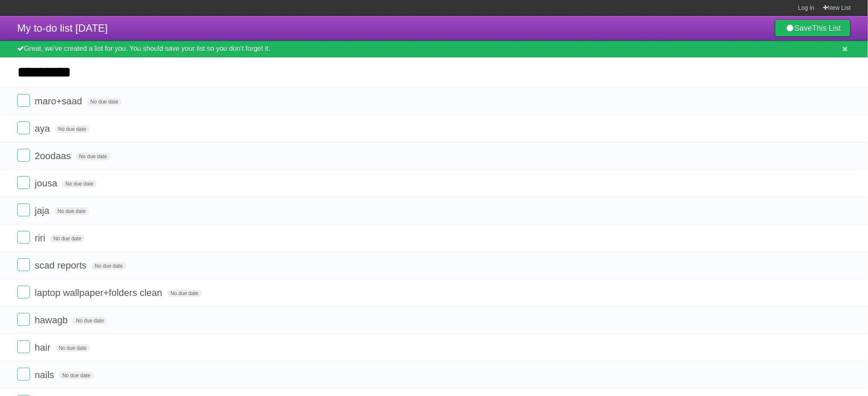 This screenshot has width=868, height=396. What do you see at coordinates (47, 183) in the screenshot?
I see `span: jousa` at bounding box center [47, 183].